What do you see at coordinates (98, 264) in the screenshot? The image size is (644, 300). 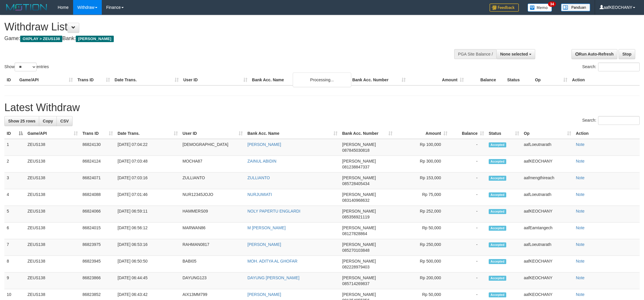 I see `td: 86823945` at bounding box center [98, 264].